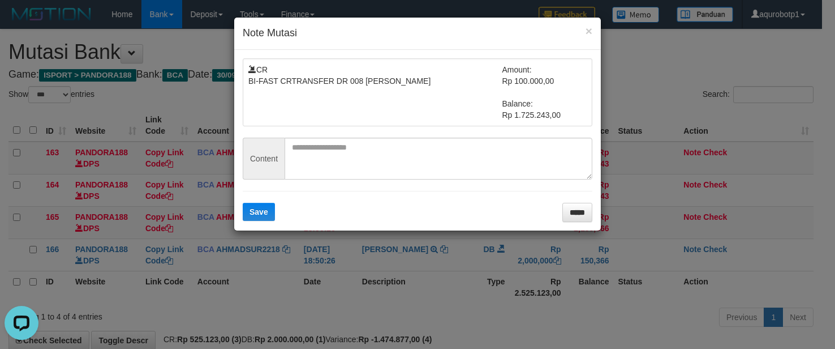 The height and width of the screenshot is (349, 835). I want to click on span: Save, so click(259, 212).